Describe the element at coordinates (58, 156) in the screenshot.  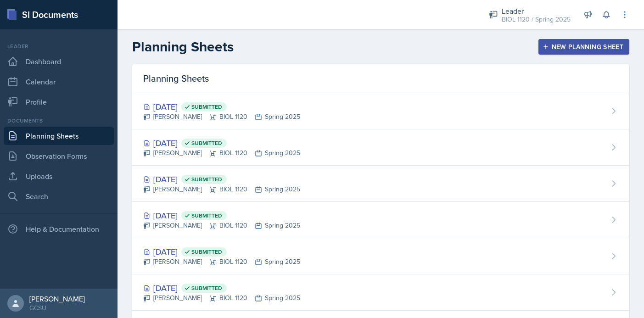
I see `a: Observation Forms` at that location.